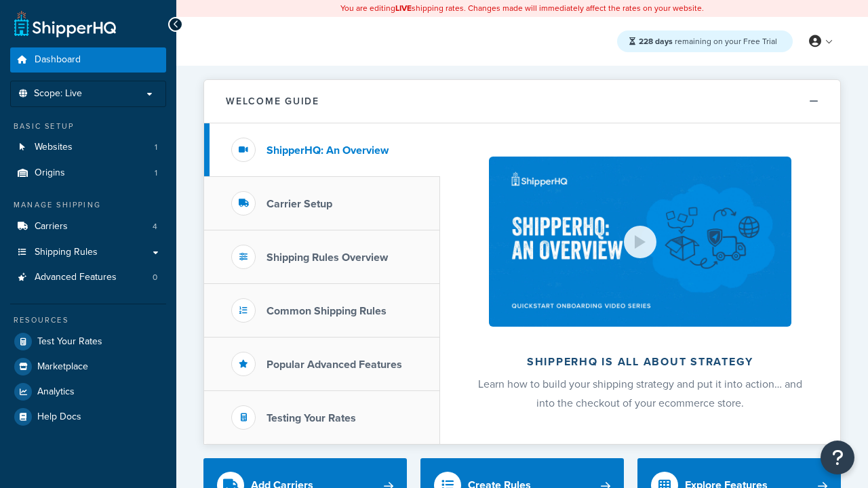  Describe the element at coordinates (58, 93) in the screenshot. I see `span: Scope: Live` at that location.